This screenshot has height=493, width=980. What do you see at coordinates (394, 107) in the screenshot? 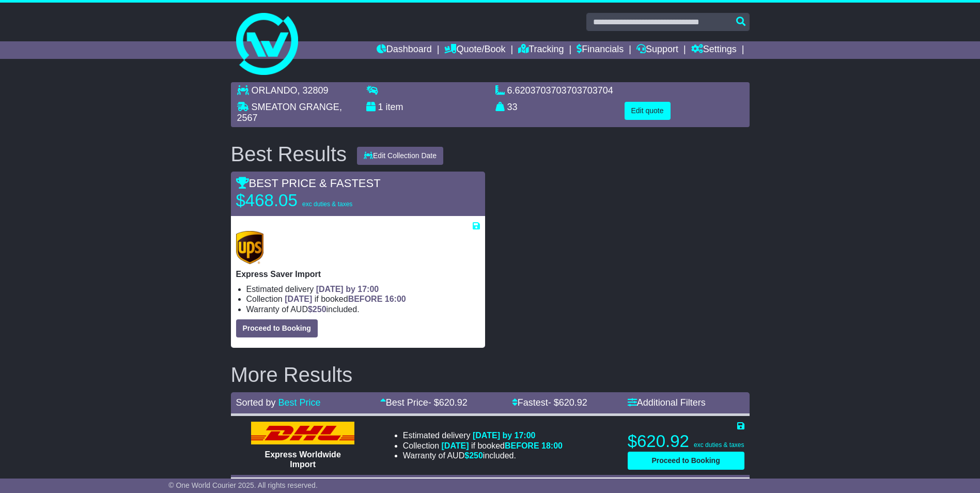
I see `span: item` at bounding box center [394, 107].